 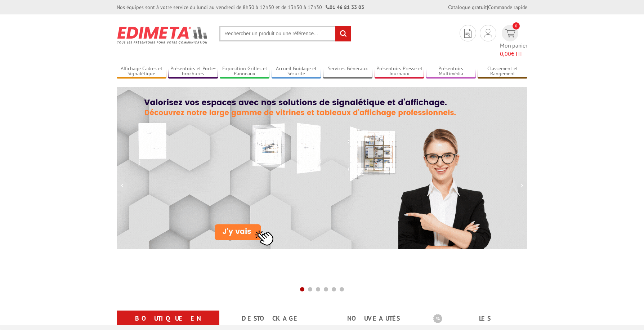 What do you see at coordinates (343, 34) in the screenshot?
I see `input: rechercher` at bounding box center [343, 34].